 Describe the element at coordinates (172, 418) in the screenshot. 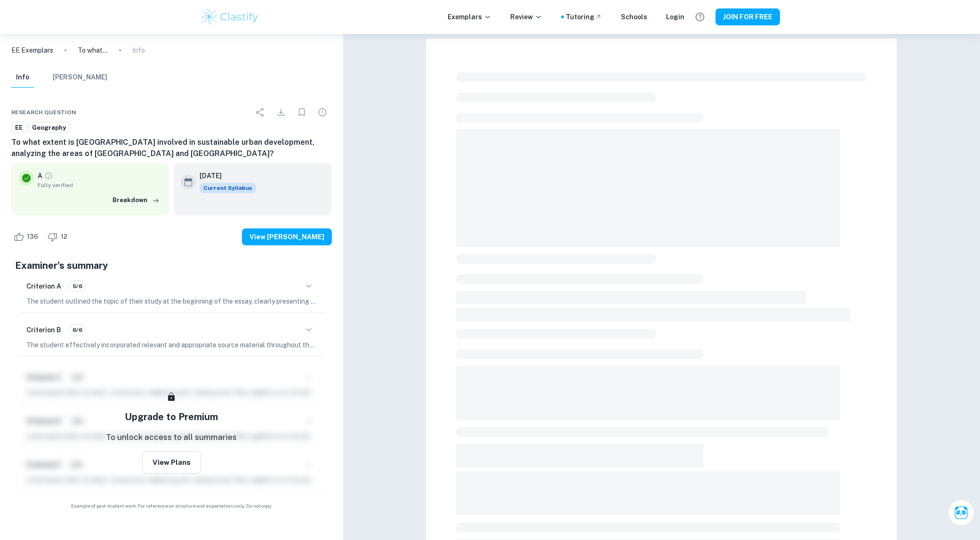

I see `h5: Upgrade to Premium` at that location.